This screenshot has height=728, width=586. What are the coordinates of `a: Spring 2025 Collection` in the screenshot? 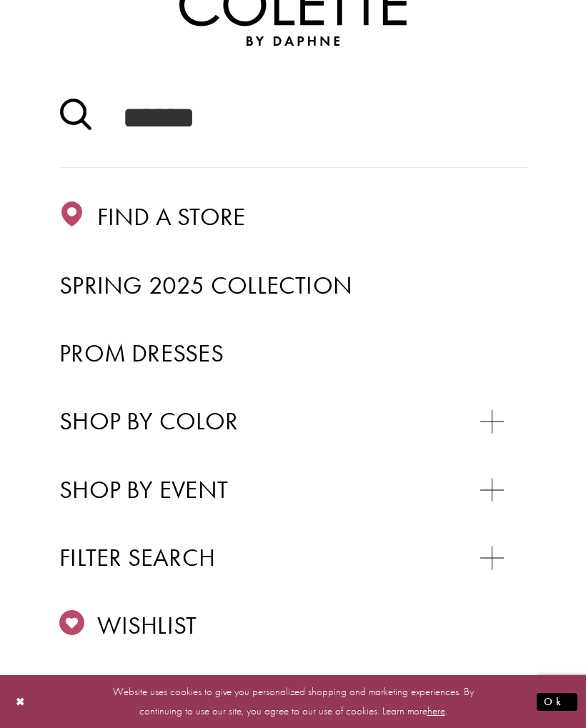 It's located at (293, 285).